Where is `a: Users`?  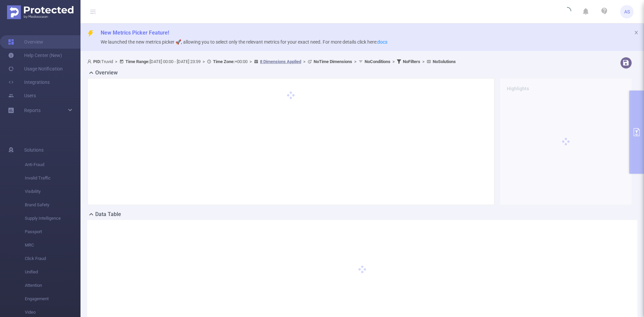
a: Users is located at coordinates (22, 96).